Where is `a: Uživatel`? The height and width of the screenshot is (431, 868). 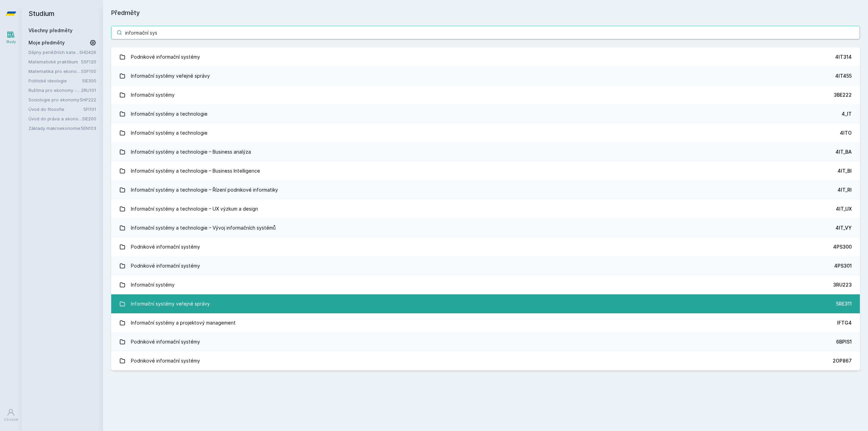
a: Uživatel is located at coordinates (11, 415).